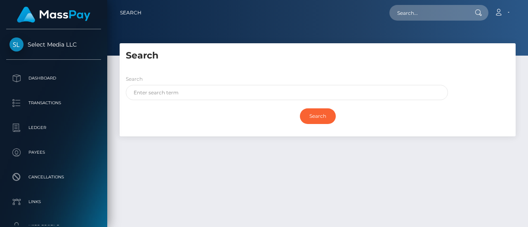 The width and height of the screenshot is (528, 227). What do you see at coordinates (54, 202) in the screenshot?
I see `a: Links` at bounding box center [54, 202].